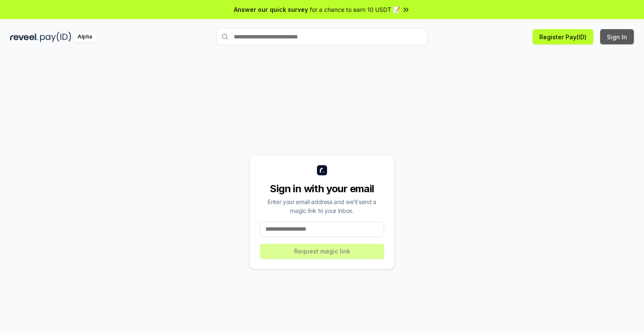  What do you see at coordinates (271, 10) in the screenshot?
I see `span: Answer our quick survey` at bounding box center [271, 10].